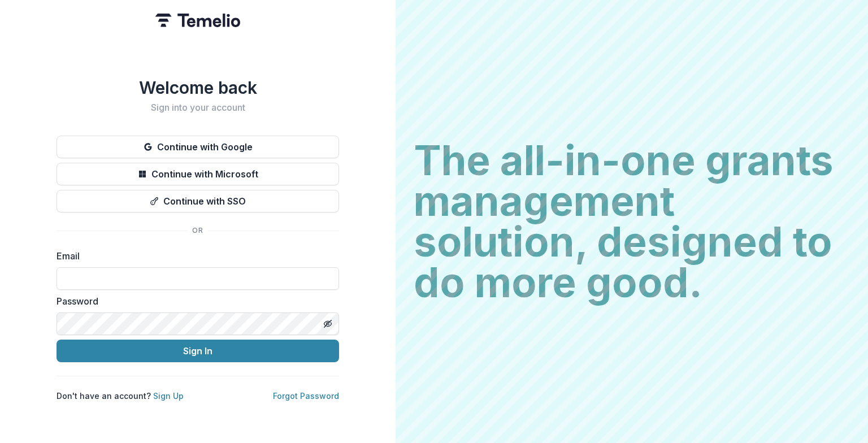 The width and height of the screenshot is (868, 443). Describe the element at coordinates (198, 174) in the screenshot. I see `button: Continue with Microsoft` at that location.